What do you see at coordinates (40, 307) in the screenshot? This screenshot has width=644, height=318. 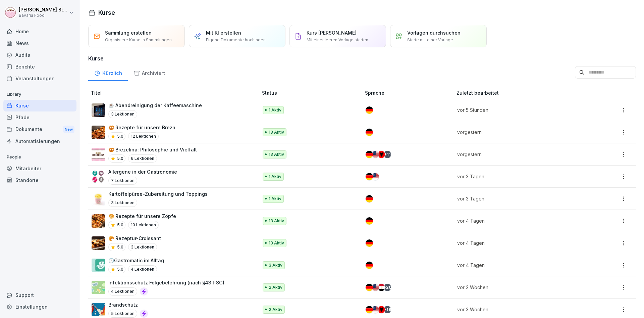 I see `a: Einstellungen` at bounding box center [40, 307].